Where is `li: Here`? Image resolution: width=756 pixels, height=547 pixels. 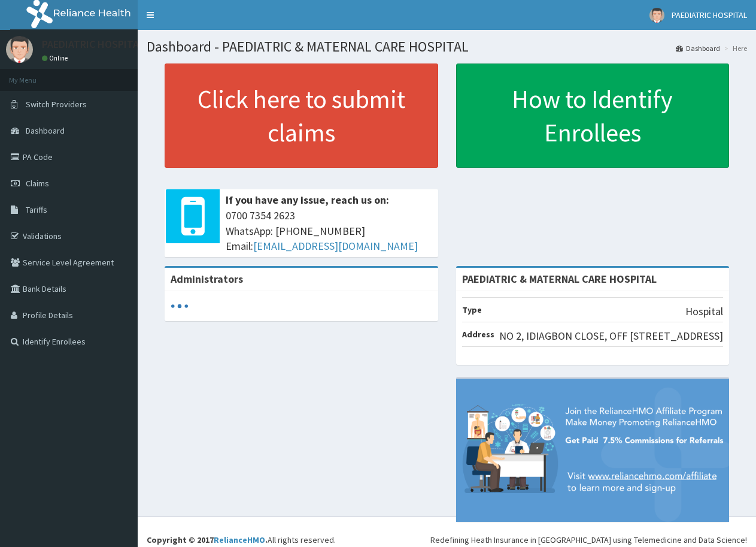 li: Here is located at coordinates (733, 48).